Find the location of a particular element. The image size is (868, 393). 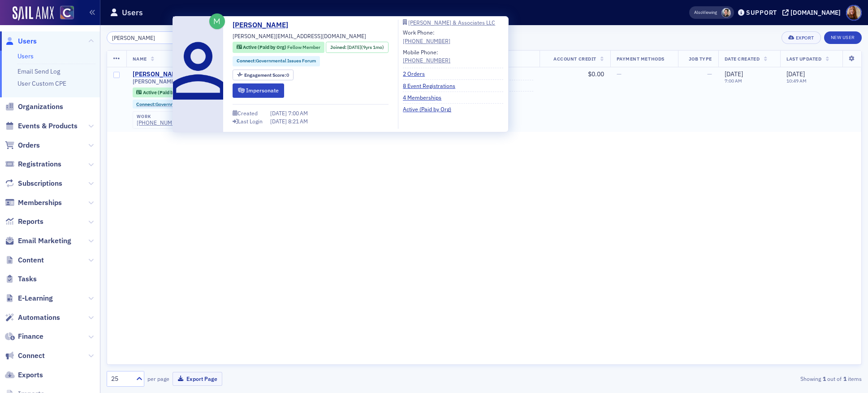

a: Email Send Log is located at coordinates (39, 71).